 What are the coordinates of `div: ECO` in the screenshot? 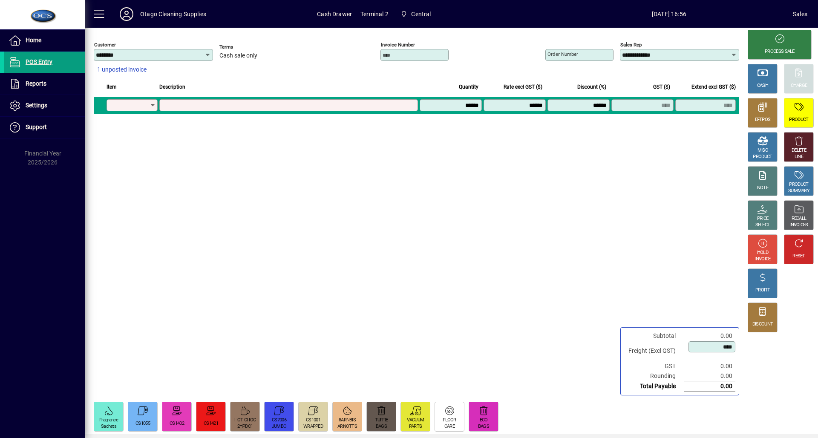 It's located at (484, 420).